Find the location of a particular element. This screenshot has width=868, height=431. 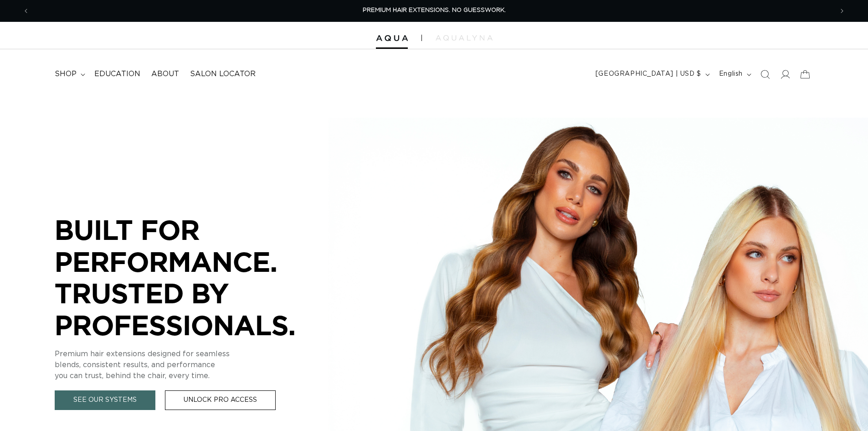

img: Aqua Hair Extensions is located at coordinates (392, 38).